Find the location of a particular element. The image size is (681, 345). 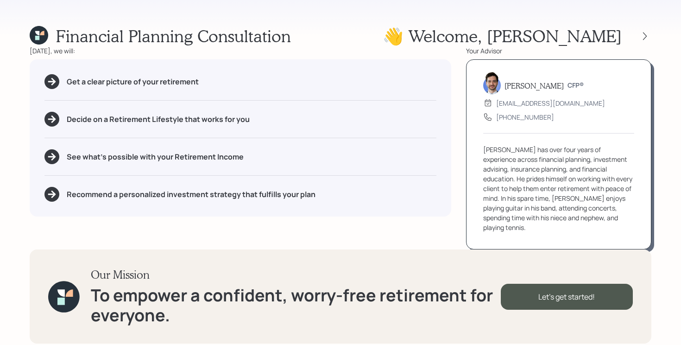

h5: Decide on a Retirement Lifestyle that works for you is located at coordinates (158, 119).